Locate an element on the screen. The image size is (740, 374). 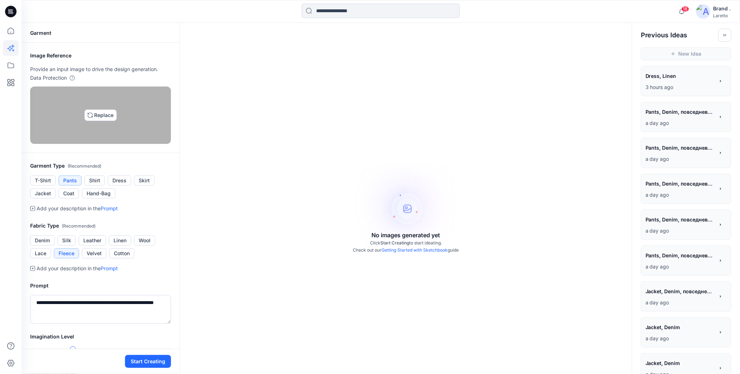
button: Cotton is located at coordinates (122, 254).